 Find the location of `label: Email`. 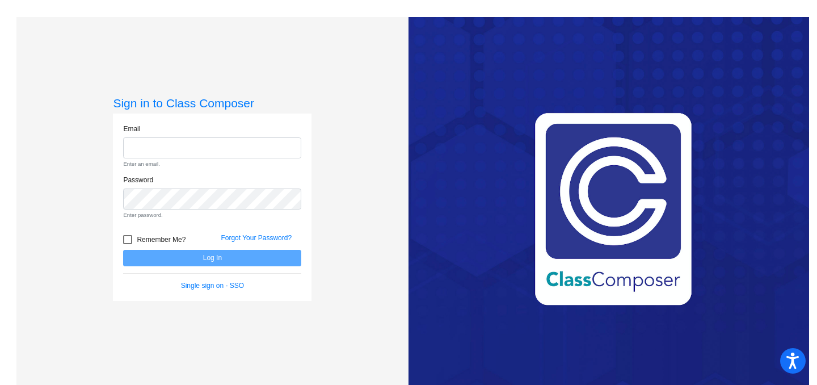

label: Email is located at coordinates (132, 129).